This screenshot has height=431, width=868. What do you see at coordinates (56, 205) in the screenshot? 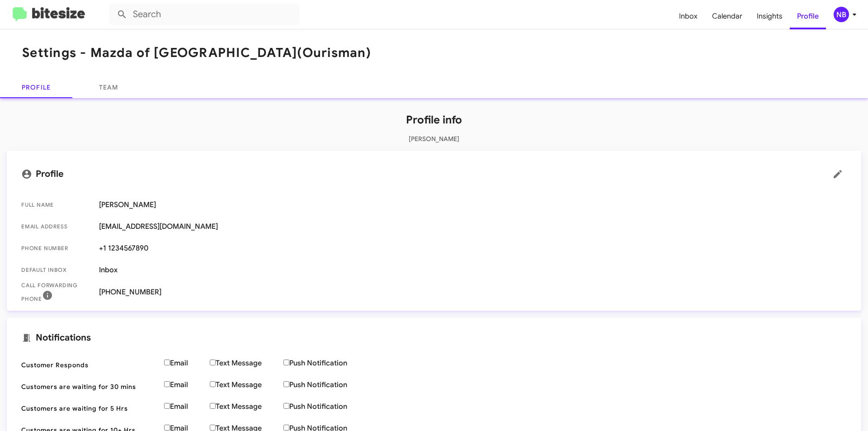
I see `span: Full Name` at bounding box center [56, 205].